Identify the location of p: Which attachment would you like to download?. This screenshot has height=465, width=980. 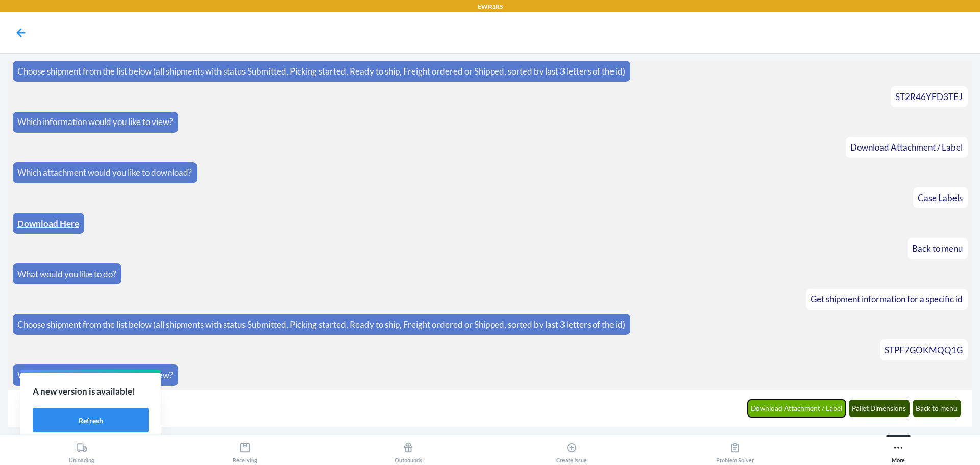
(105, 172).